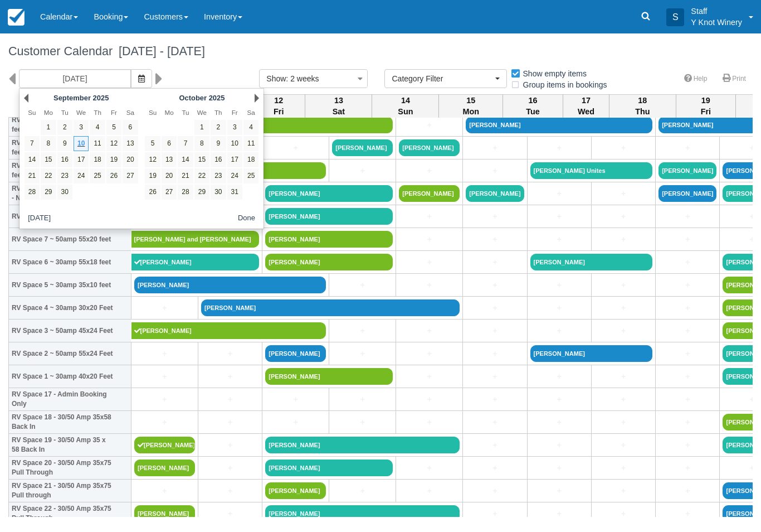  Describe the element at coordinates (302, 79) in the screenshot. I see `span: : 2 weeks` at that location.